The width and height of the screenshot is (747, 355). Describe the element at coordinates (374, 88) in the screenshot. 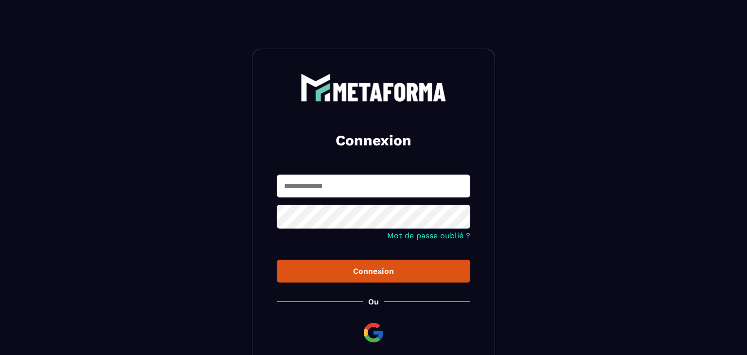

I see `a: logo` at that location.